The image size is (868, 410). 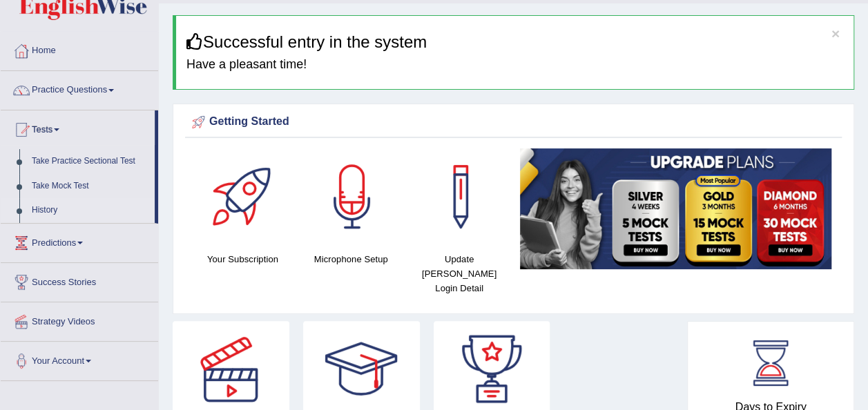 What do you see at coordinates (80, 49) in the screenshot?
I see `a: Home` at bounding box center [80, 49].